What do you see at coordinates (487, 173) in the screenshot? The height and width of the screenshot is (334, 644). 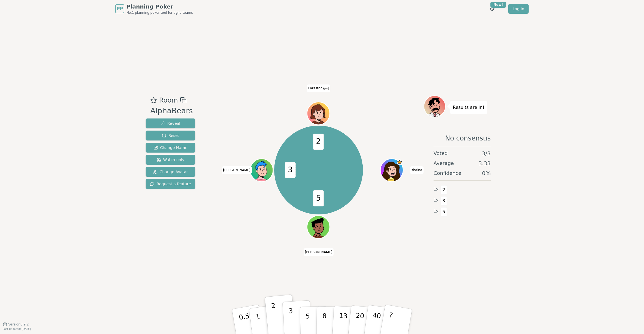 I see `span: 0 %` at bounding box center [487, 173].